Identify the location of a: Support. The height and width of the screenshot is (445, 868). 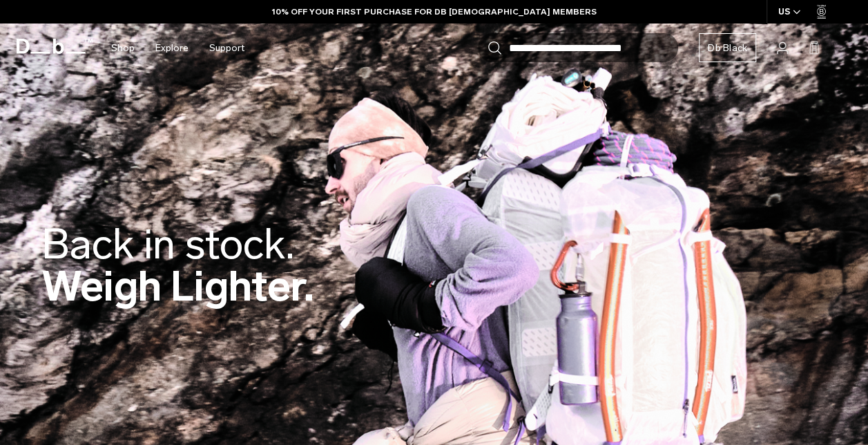
(227, 48).